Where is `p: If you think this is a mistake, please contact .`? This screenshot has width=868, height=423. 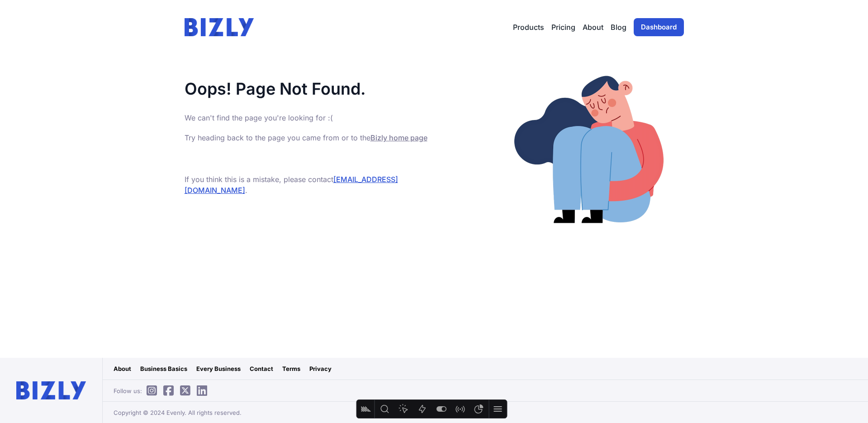 p: If you think this is a mistake, please contact . is located at coordinates (310, 184).